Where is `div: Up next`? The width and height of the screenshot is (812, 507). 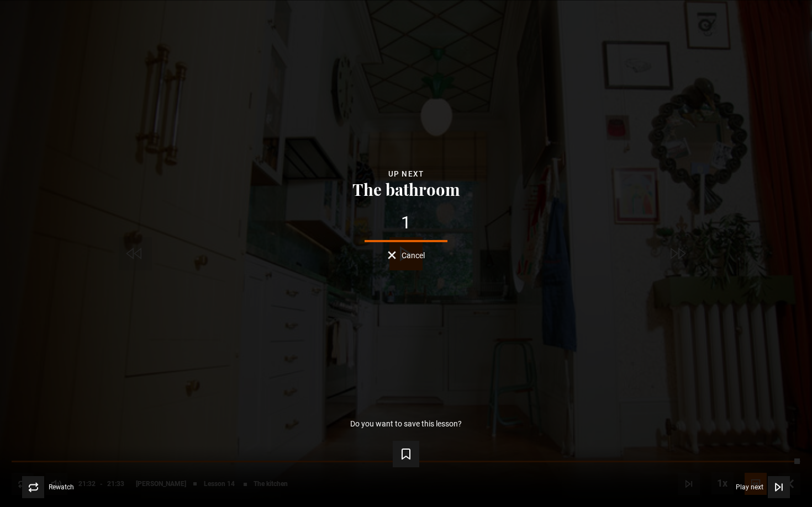
div: Up next is located at coordinates (406, 173).